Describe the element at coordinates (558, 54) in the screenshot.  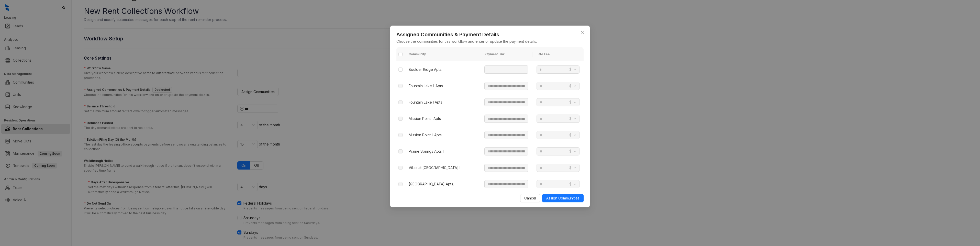
I see `th: Late Fee` at that location.